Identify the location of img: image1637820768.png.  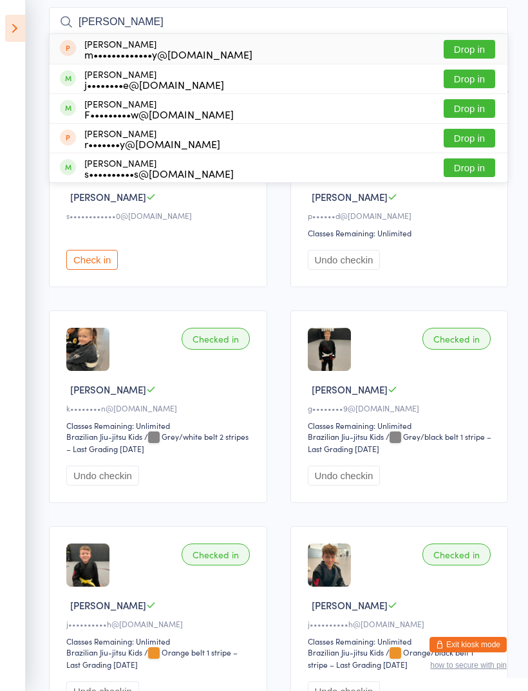
(88, 565).